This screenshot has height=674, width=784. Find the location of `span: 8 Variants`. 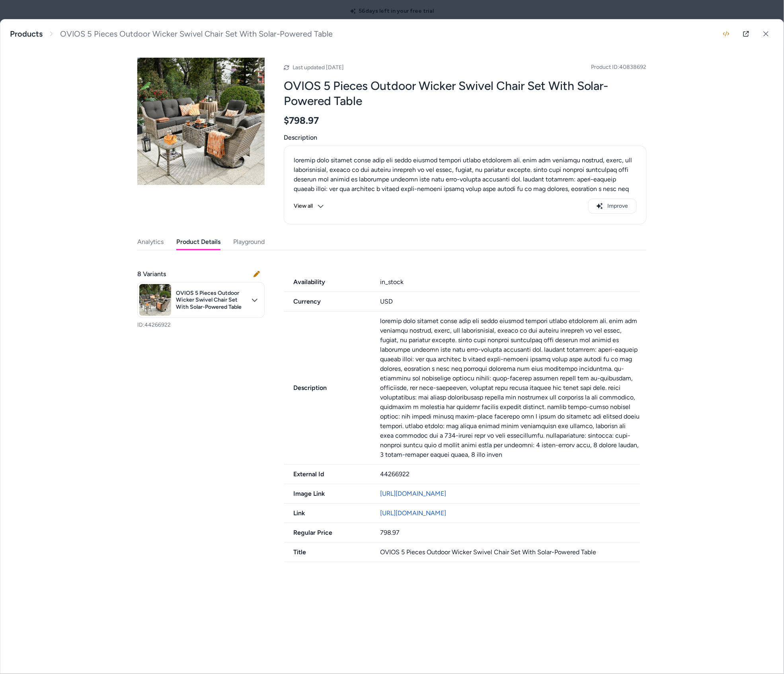

span: 8 Variants is located at coordinates (151, 275).